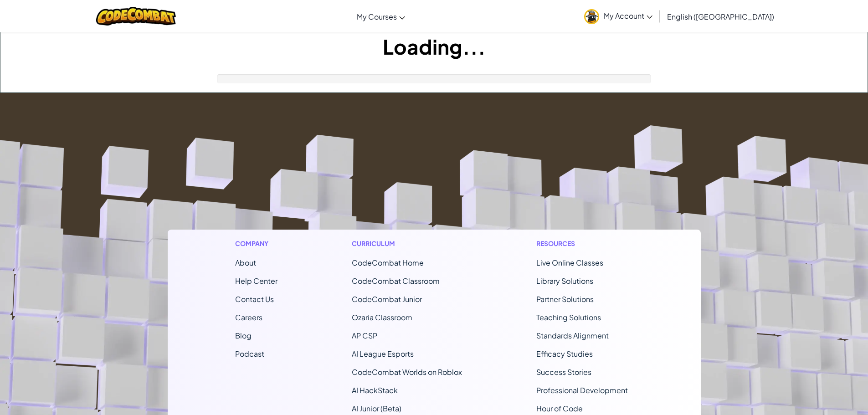 This screenshot has height=415, width=868. What do you see at coordinates (582, 390) in the screenshot?
I see `a: Professional Development` at bounding box center [582, 390].